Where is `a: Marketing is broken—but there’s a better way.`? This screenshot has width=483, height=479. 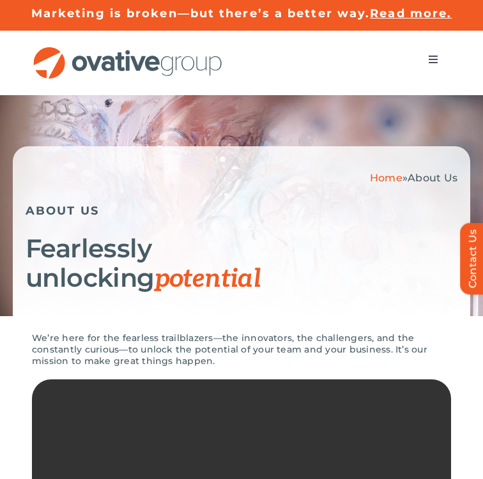 a: Marketing is broken—but there’s a better way. is located at coordinates (200, 13).